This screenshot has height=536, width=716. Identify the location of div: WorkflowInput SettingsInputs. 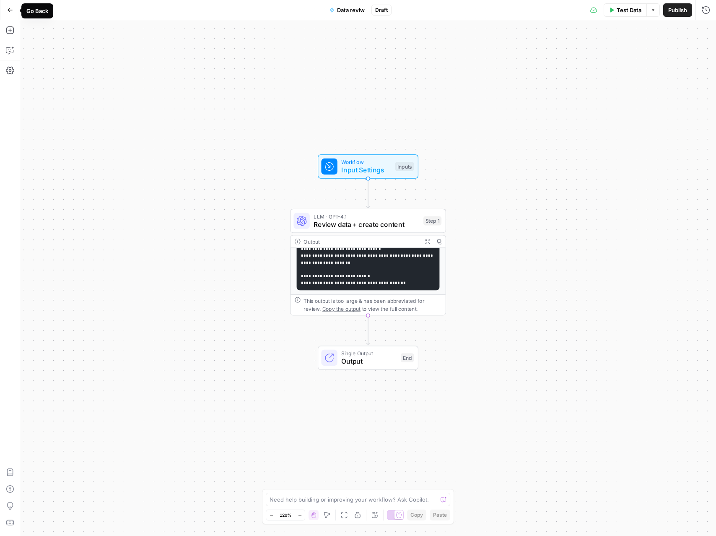
(368, 166).